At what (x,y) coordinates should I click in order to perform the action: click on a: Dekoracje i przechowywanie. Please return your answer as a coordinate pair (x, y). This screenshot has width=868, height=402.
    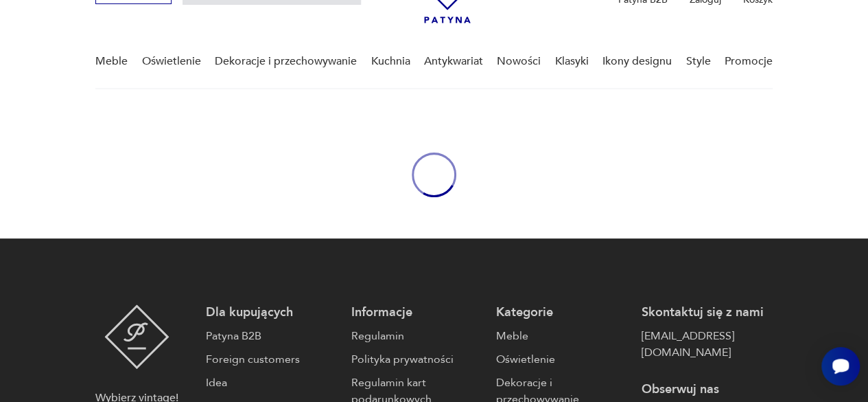
    Looking at the image, I should click on (286, 61).